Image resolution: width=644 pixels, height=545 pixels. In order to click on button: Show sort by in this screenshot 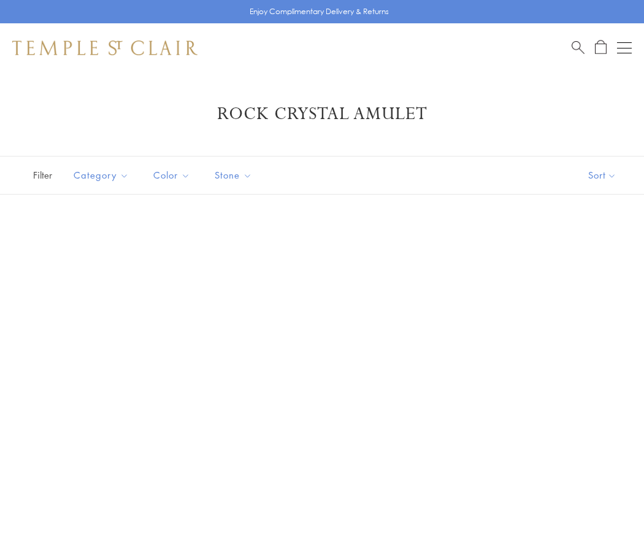, I will do `click(603, 175)`.